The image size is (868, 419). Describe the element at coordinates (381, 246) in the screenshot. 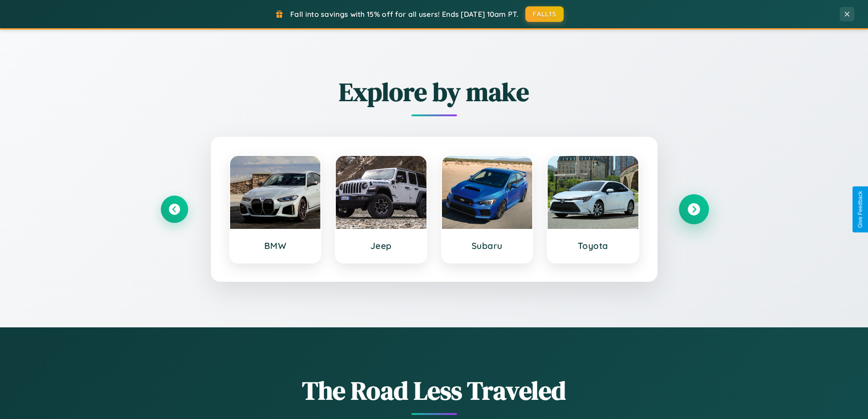

I see `h3: Jeep` at that location.